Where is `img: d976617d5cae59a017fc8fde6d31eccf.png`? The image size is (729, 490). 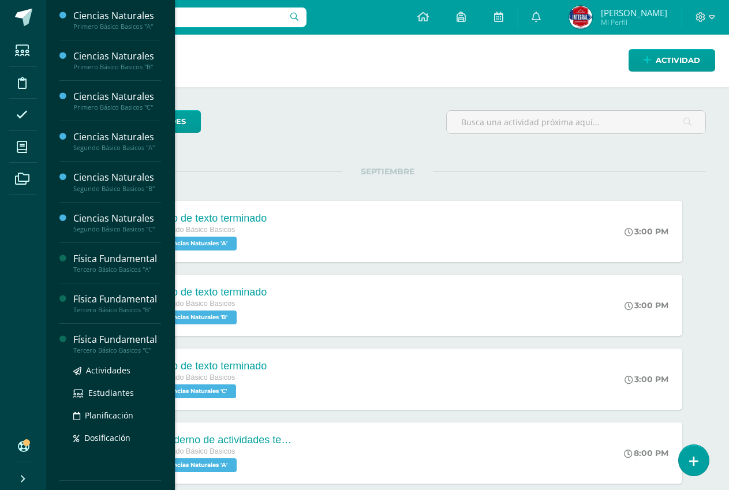 img: d976617d5cae59a017fc8fde6d31eccf.png is located at coordinates (581, 17).